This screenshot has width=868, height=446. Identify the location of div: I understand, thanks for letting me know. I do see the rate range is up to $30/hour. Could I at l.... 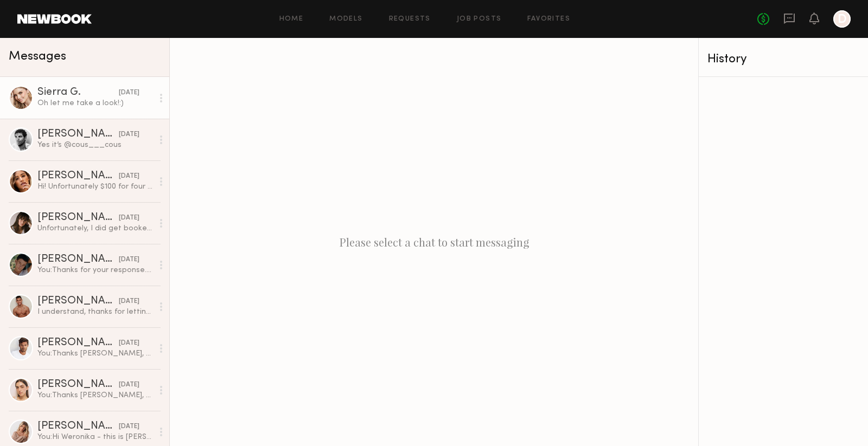
(95, 311).